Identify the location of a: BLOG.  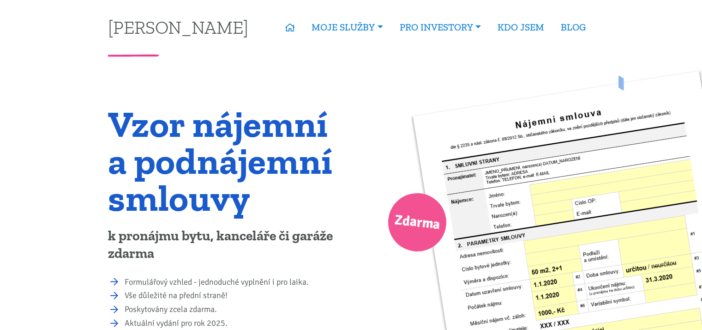
(573, 27).